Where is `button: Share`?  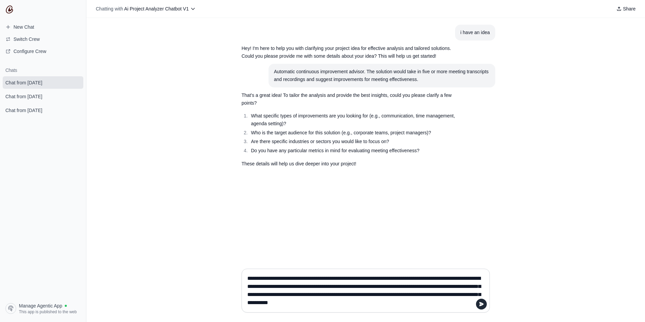
button: Share is located at coordinates (625, 9).